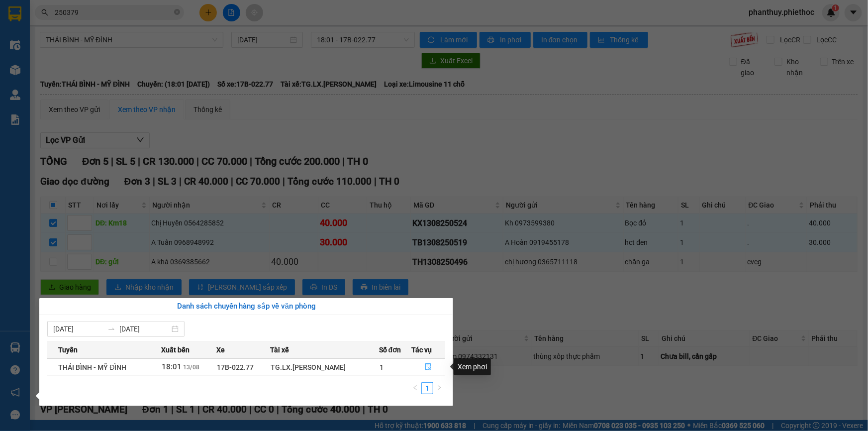  What do you see at coordinates (415, 388) in the screenshot?
I see `li: Previous Page` at bounding box center [415, 388].